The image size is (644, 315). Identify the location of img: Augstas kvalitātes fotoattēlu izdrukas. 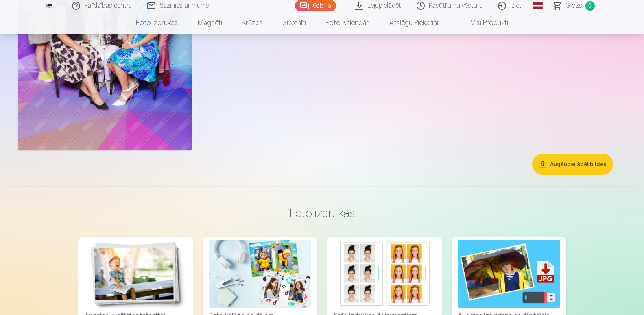
(135, 274).